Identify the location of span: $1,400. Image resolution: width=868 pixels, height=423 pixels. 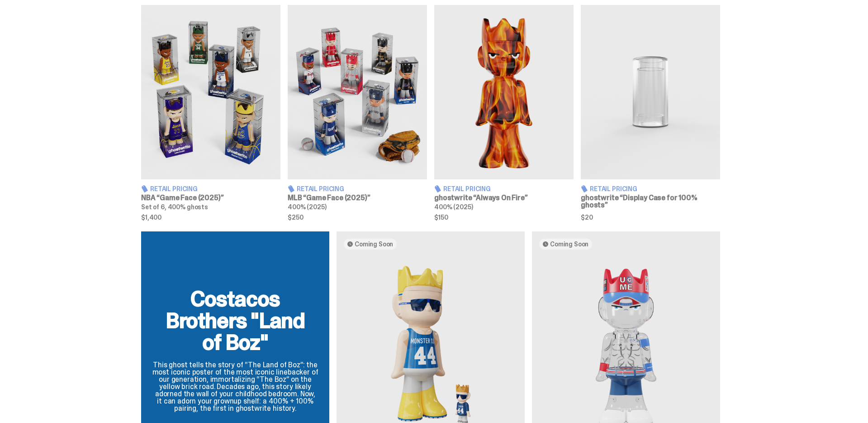
(211, 218).